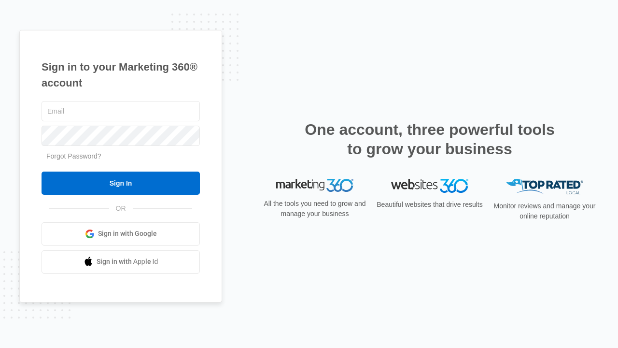 The height and width of the screenshot is (348, 618). Describe the element at coordinates (121, 75) in the screenshot. I see `h1: Sign in to your Marketing 360® account` at that location.